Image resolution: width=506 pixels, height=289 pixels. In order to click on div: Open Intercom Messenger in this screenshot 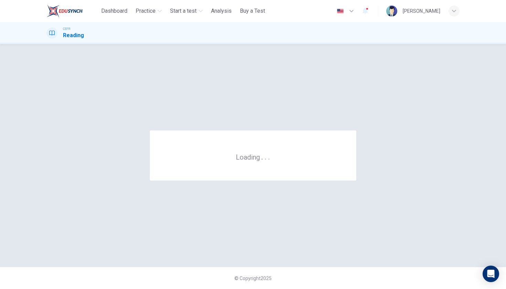, I will do `click(491, 274)`.